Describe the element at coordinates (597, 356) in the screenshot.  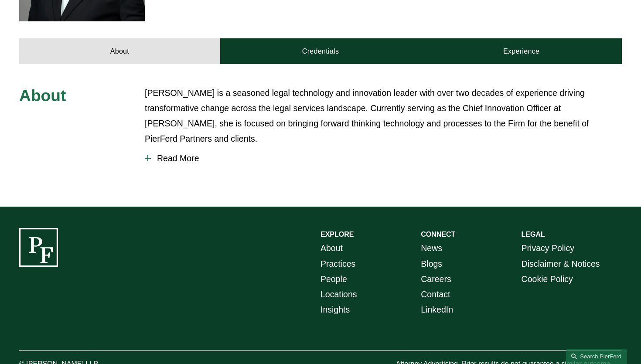
I see `a: Search this site` at that location.